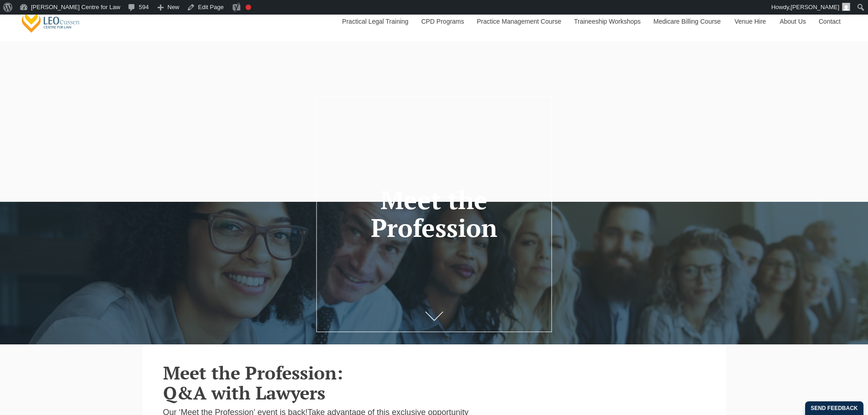 This screenshot has width=868, height=415. I want to click on a: Practical Legal Training, so click(375, 21).